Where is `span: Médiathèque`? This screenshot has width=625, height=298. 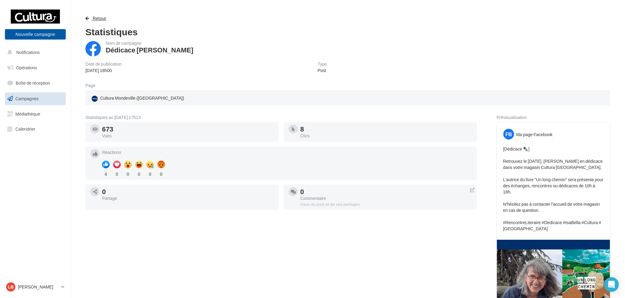 span: Médiathèque is located at coordinates (28, 114).